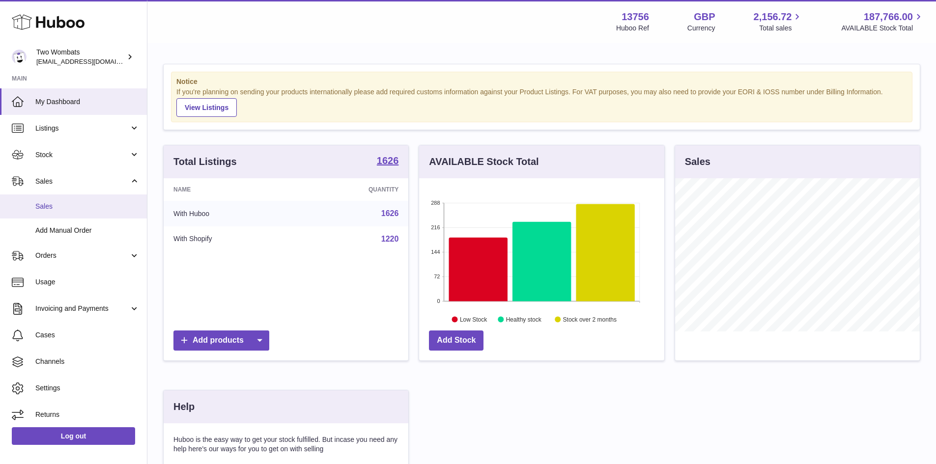  What do you see at coordinates (87, 362) in the screenshot?
I see `span: Channels` at bounding box center [87, 362].